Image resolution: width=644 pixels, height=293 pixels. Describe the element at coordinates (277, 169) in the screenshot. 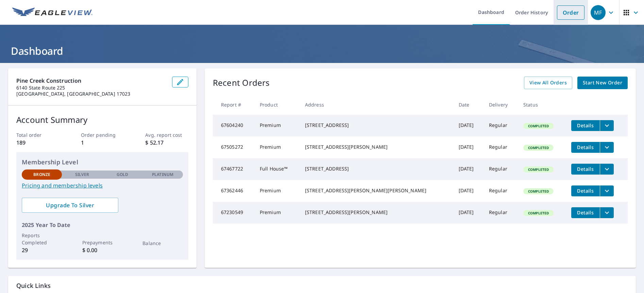

I see `td: Full House™` at that location.